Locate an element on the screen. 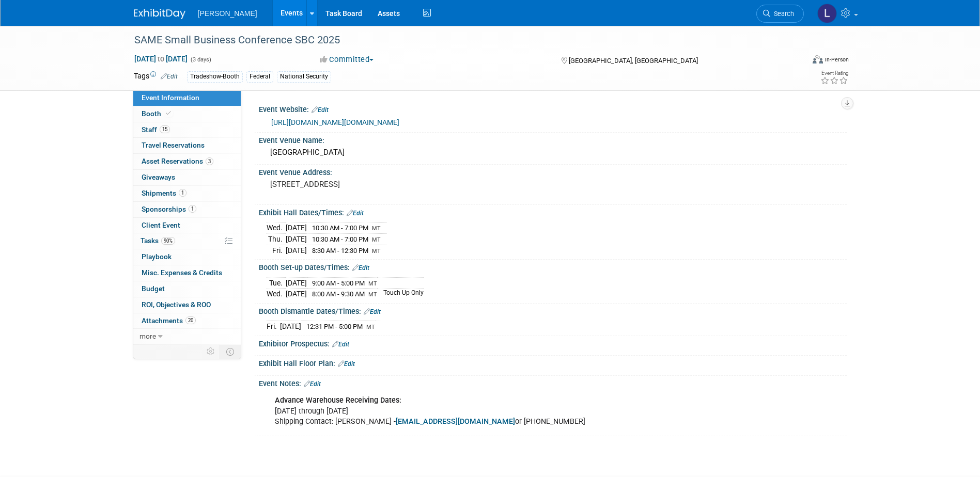 Image resolution: width=980 pixels, height=477 pixels. div: Event Venue Address: is located at coordinates (553, 171).